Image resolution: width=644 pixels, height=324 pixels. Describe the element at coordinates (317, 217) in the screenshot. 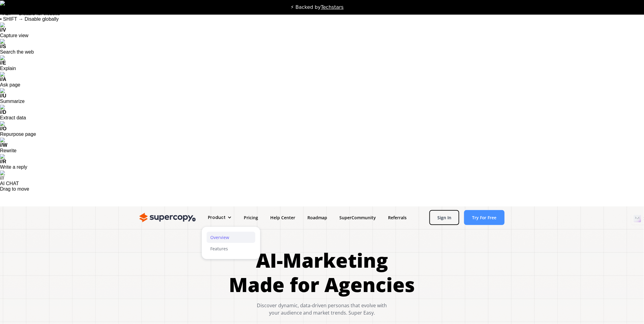

I see `a: Roadmap` at that location.